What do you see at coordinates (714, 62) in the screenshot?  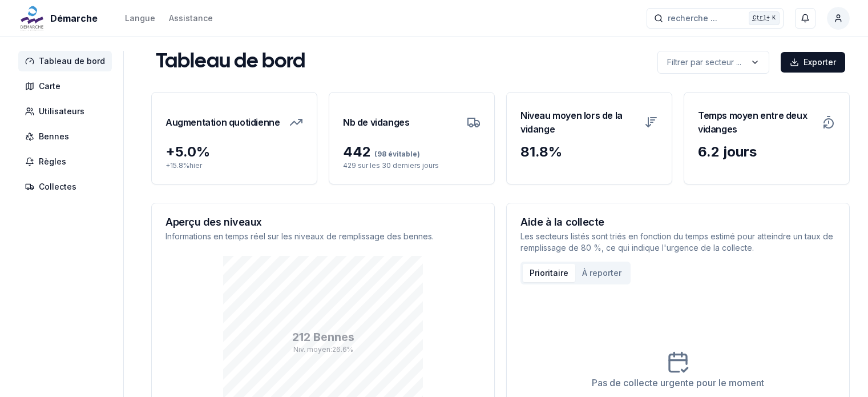 I see `button: label` at bounding box center [714, 62].